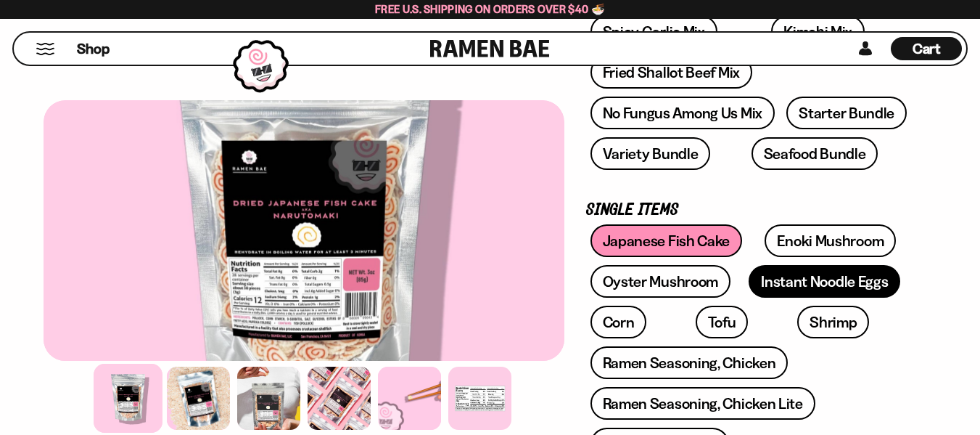 The height and width of the screenshot is (435, 980). Describe the element at coordinates (490, 9) in the screenshot. I see `span: Free U.S. Shipping on Orders over $40 🍜` at that location.